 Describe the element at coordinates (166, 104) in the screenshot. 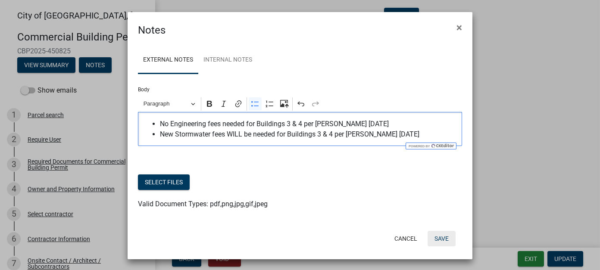

I see `span: Paragraph` at that location.